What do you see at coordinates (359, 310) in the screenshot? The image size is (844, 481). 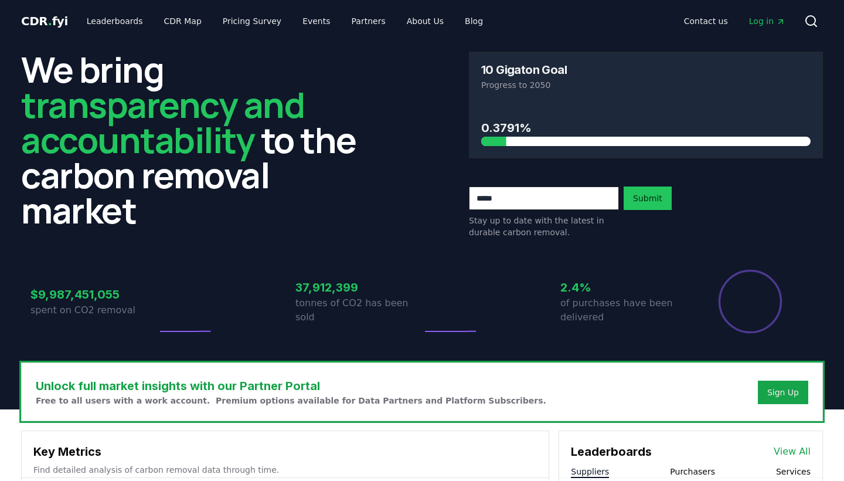 I see `p: tonnes of CO2 has been sold` at bounding box center [359, 310].